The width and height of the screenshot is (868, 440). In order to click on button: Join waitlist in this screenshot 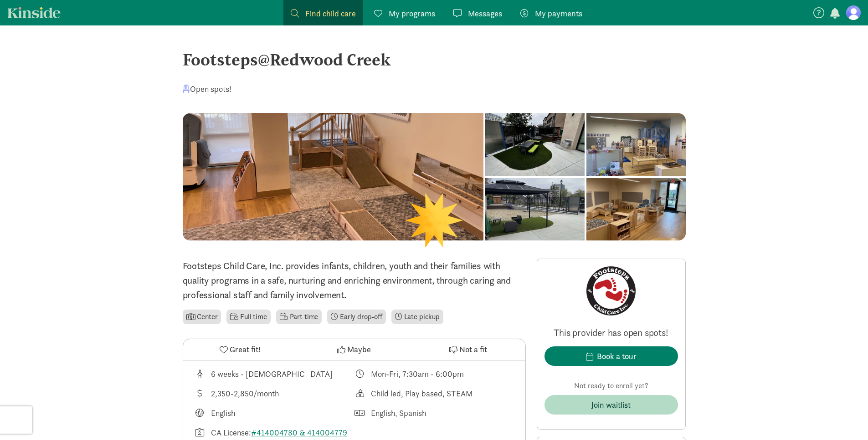, I will do `click(611, 405)`.